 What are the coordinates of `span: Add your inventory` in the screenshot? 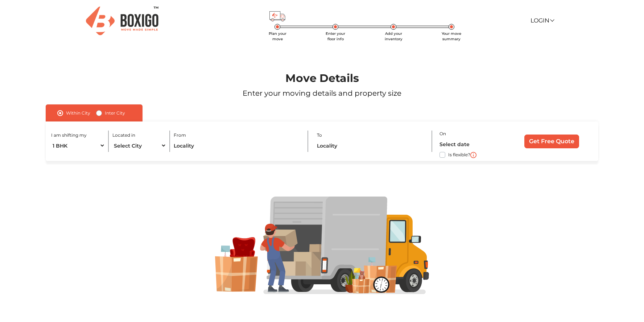 It's located at (393, 36).